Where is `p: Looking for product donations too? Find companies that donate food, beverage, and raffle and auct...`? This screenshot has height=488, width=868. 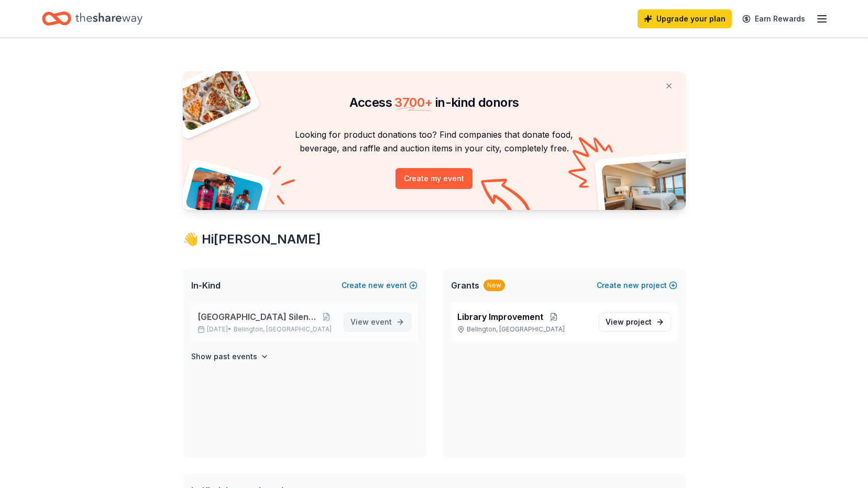
p: Looking for product donations too? Find companies that donate food, beverage, and raffle and auct... is located at coordinates (434, 141).